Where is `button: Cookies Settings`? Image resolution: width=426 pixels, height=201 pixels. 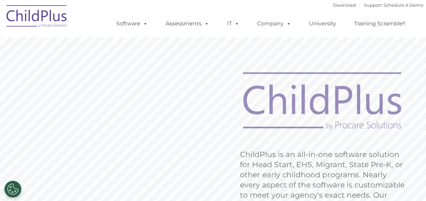
button: Cookies Settings is located at coordinates (13, 189).